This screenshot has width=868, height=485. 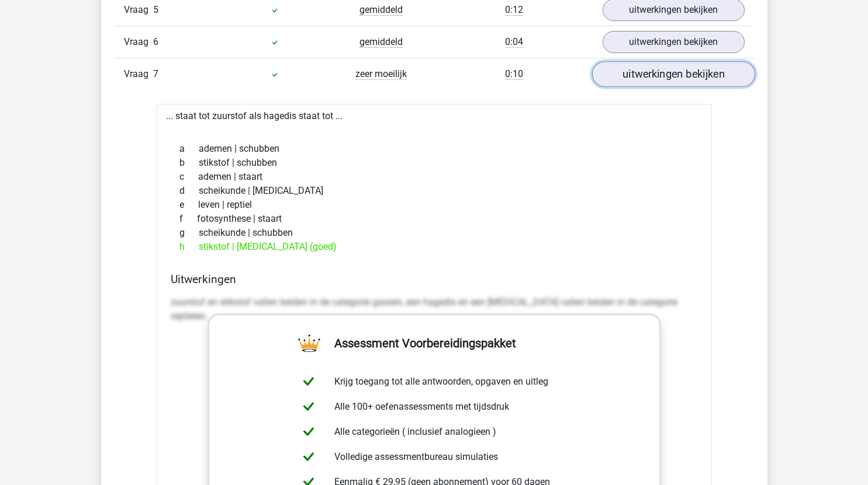 I want to click on span: 0:12, so click(x=513, y=10).